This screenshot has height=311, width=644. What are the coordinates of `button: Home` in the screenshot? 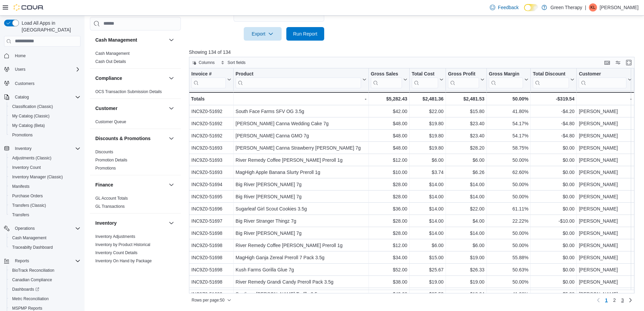 It's located at (42, 56).